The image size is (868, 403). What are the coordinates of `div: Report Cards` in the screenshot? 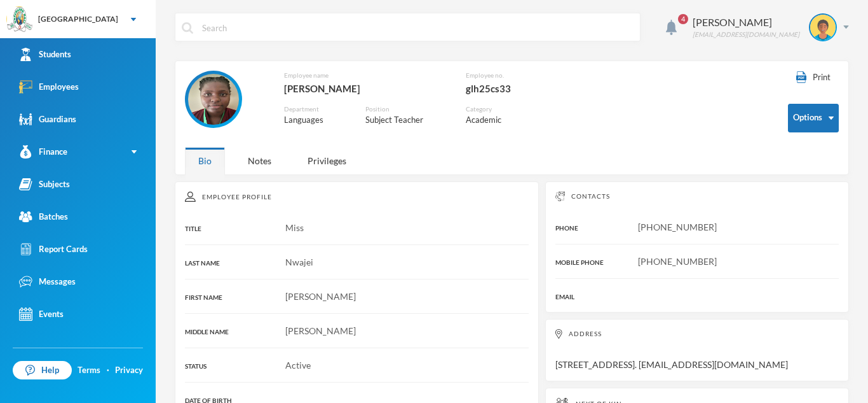 It's located at (53, 249).